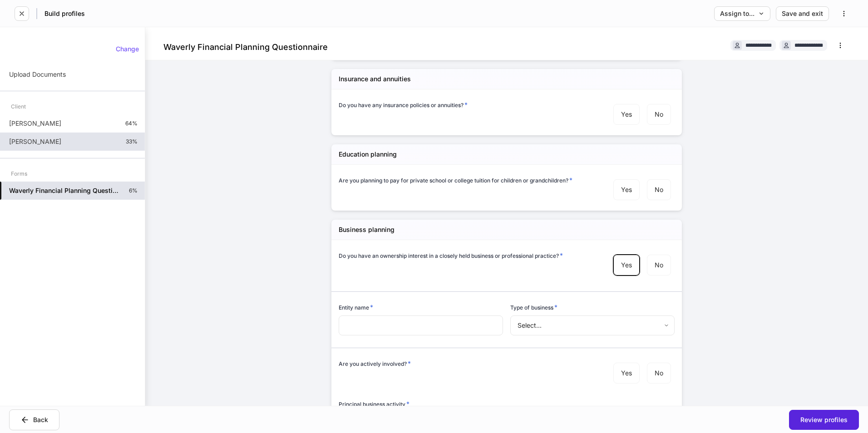 This screenshot has width=868, height=433. What do you see at coordinates (356, 308) in the screenshot?
I see `h6: Entity name` at bounding box center [356, 308].